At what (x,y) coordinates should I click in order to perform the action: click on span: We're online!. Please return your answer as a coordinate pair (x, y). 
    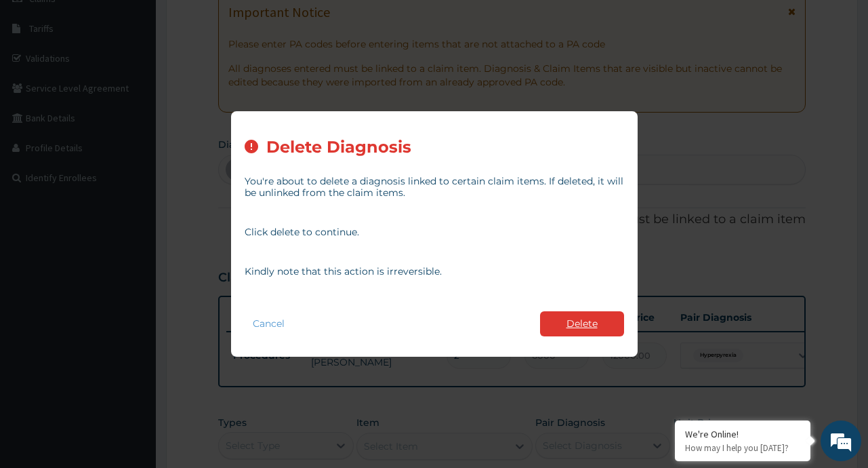
    Looking at the image, I should click on (133, 214).